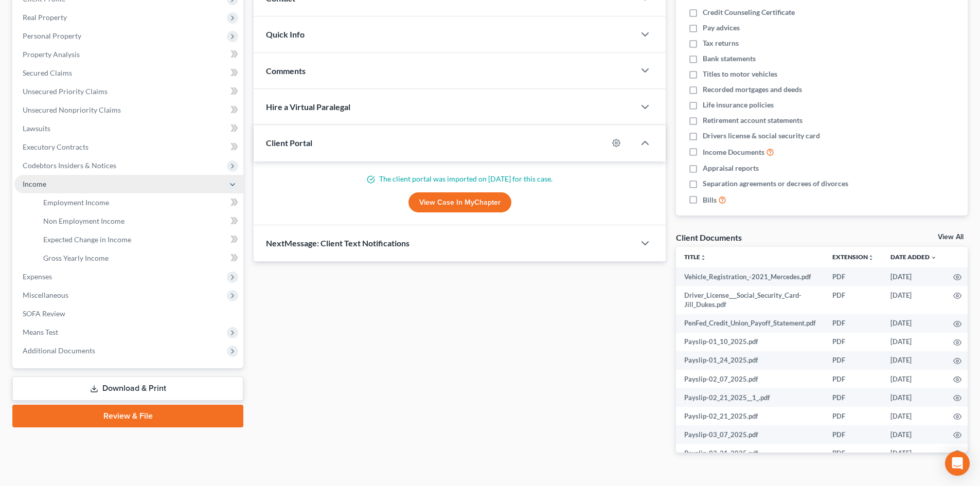 Image resolution: width=980 pixels, height=486 pixels. I want to click on a: Secured Claims, so click(128, 73).